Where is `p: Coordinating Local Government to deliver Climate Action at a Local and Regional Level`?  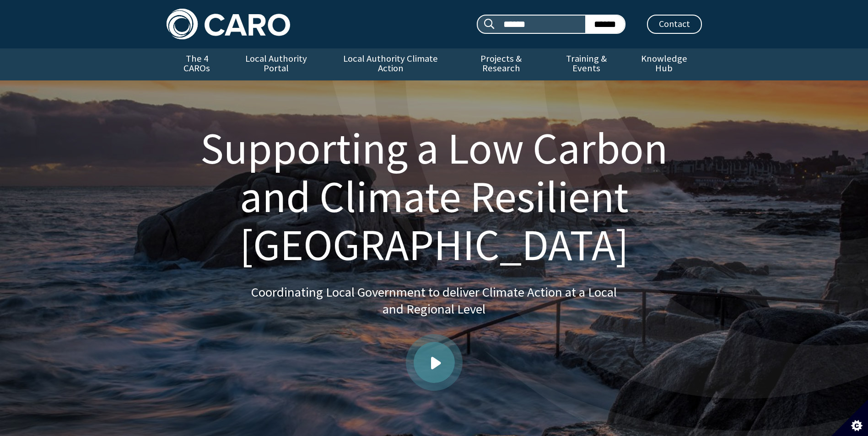 p: Coordinating Local Government to deliver Climate Action at a Local and Regional Level is located at coordinates (434, 301).